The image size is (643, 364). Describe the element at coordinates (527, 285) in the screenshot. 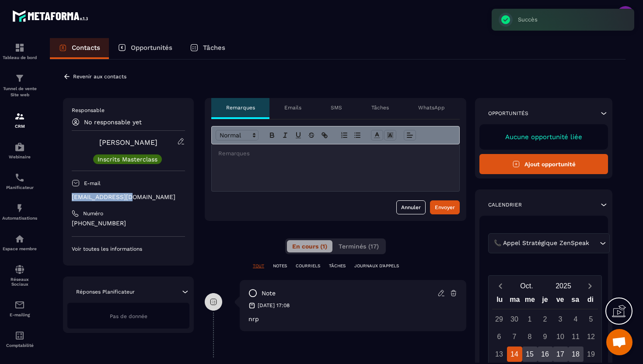

I see `button: Open months overlay` at that location.